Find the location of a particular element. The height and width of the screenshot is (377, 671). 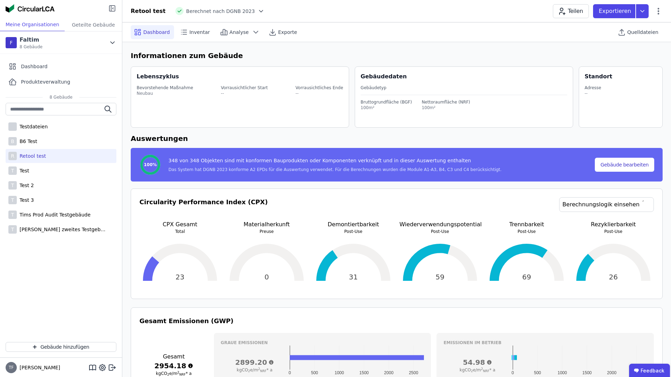

h3: Gesamt Emissionen (GWP) is located at coordinates (397, 321).